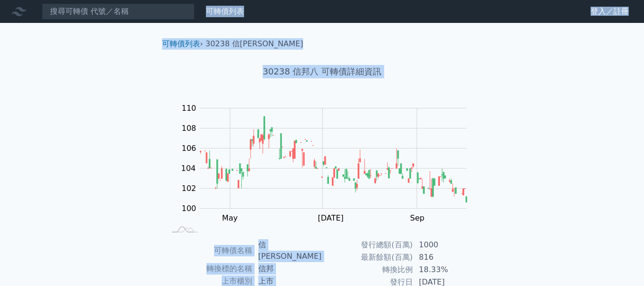 Image resolution: width=644 pixels, height=286 pixels. I want to click on tspan: Sep, so click(417, 218).